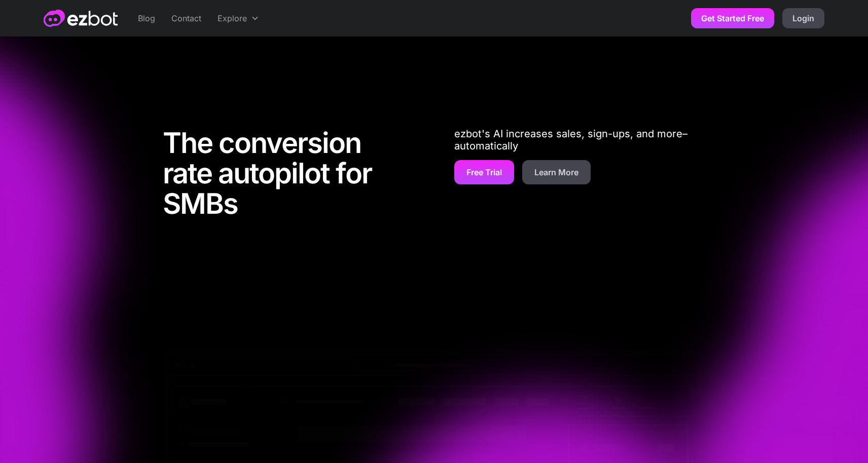  I want to click on div: Explore, so click(232, 18).